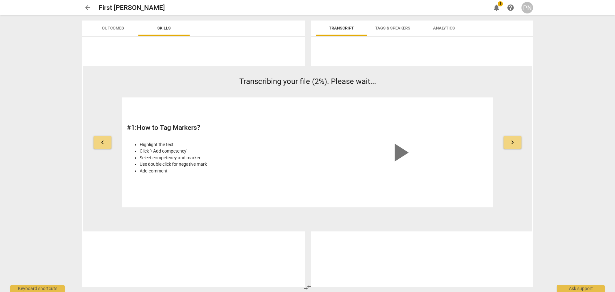  I want to click on li: Use double click for negative mark, so click(222, 164).